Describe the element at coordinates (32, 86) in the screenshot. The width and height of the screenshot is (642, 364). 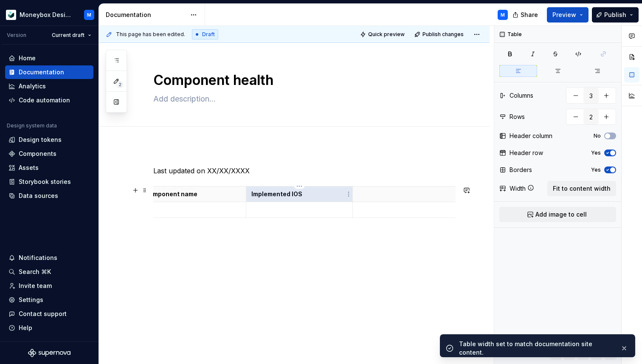
I see `div: Analytics` at that location.